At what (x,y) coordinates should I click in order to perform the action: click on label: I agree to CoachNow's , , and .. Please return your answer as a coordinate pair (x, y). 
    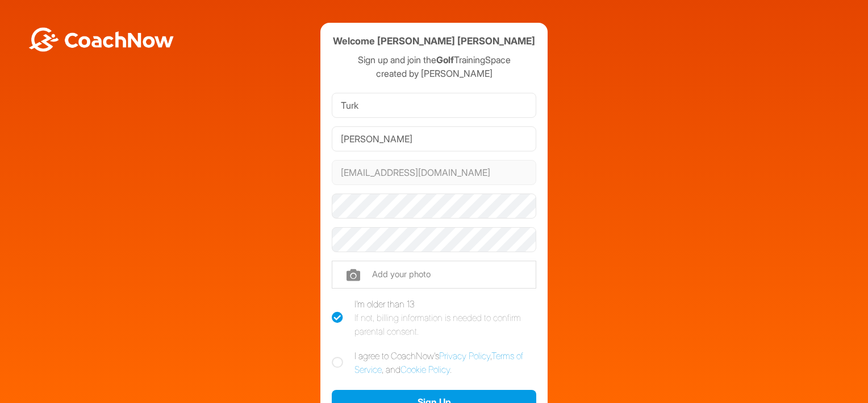
    Looking at the image, I should click on (434, 362).